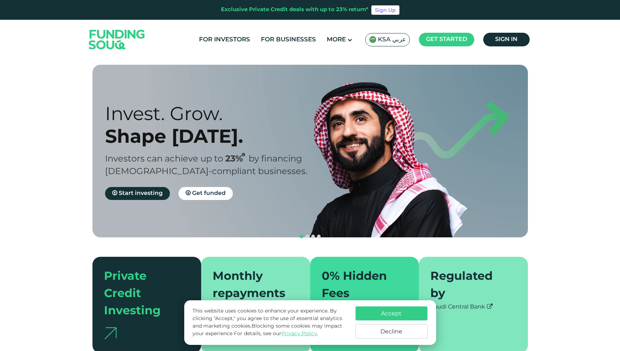  Describe the element at coordinates (360, 286) in the screenshot. I see `div: 0% Hidden Fees` at that location.